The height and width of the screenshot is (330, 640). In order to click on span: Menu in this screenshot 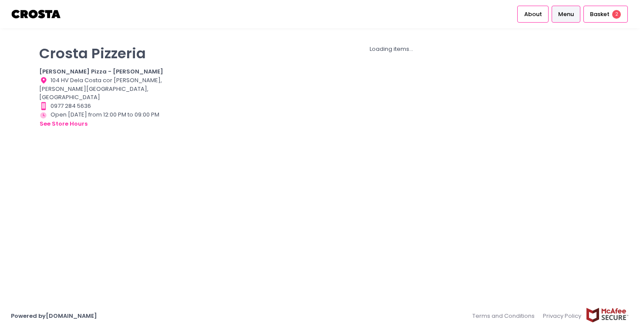, I will do `click(566, 14)`.